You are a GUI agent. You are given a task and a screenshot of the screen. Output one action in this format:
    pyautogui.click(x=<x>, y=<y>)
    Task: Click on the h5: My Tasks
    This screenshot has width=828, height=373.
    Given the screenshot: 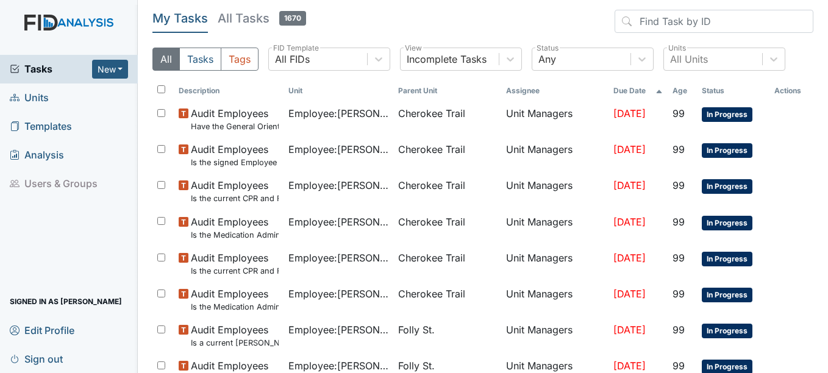 What is the action you would take?
    pyautogui.click(x=180, y=18)
    